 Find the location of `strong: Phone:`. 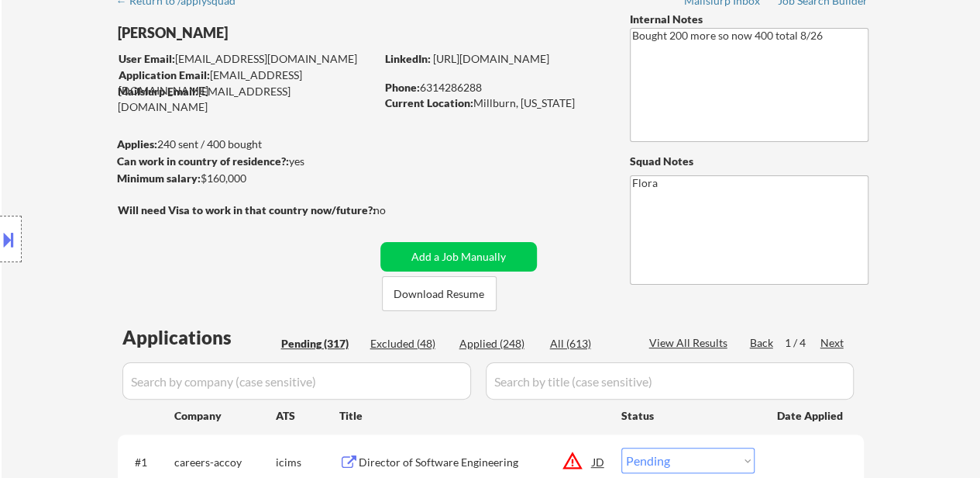

strong: Phone: is located at coordinates (402, 87).